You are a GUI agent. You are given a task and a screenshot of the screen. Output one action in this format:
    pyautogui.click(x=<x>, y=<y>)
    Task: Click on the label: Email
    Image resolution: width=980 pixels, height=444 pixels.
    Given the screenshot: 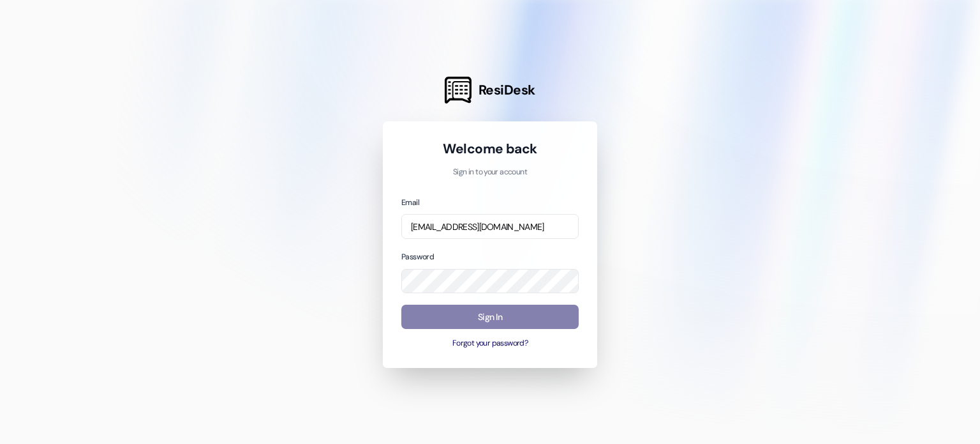 What is the action you would take?
    pyautogui.click(x=411, y=202)
    